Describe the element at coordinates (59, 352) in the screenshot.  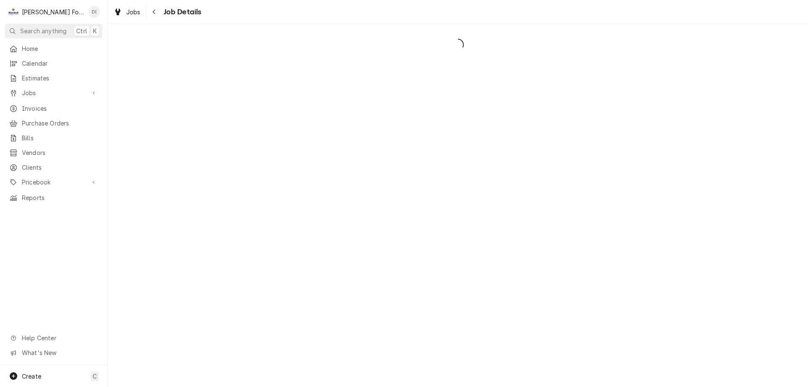
I see `span: What's New` at that location.